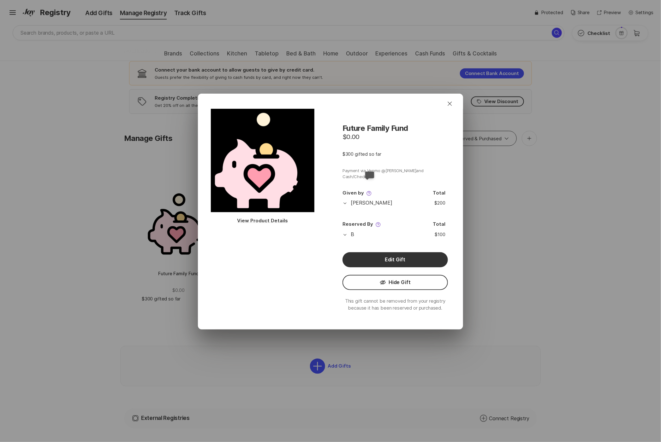 This screenshot has height=442, width=661. I want to click on p: This gift cannot be removed from your registry because it has been reserved or purchased., so click(395, 305).